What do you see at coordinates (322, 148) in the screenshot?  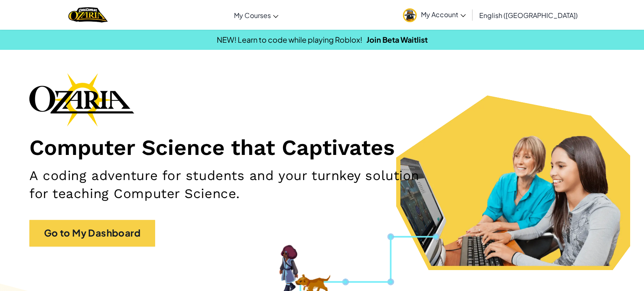 I see `h1: Computer Science that Captivates` at bounding box center [322, 148].